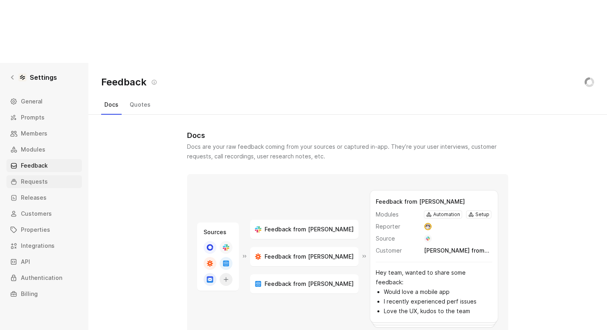 The height and width of the screenshot is (330, 607). I want to click on span: Integrations, so click(38, 246).